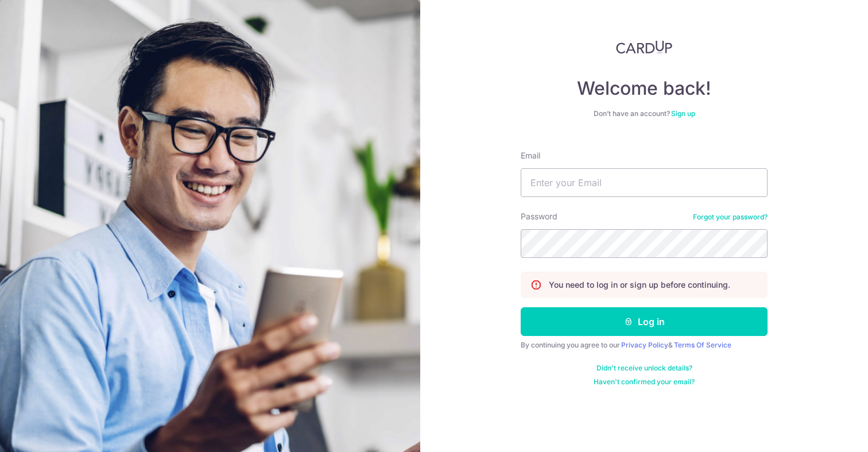 The image size is (868, 452). What do you see at coordinates (530, 156) in the screenshot?
I see `label: Email` at bounding box center [530, 156].